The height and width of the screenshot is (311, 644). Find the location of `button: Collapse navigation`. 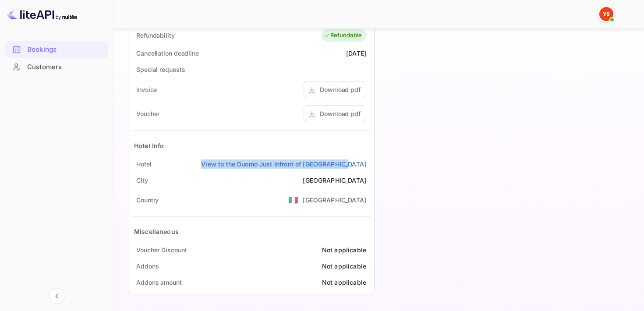

button: Collapse navigation is located at coordinates (57, 296).